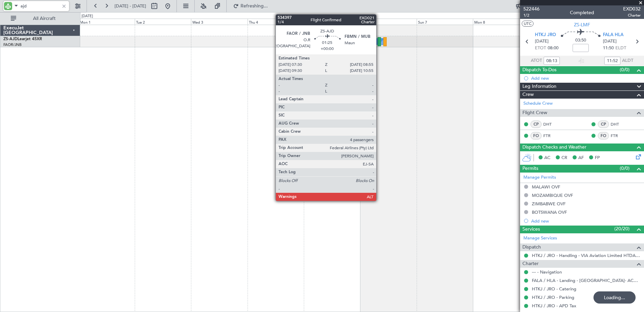 This screenshot has width=644, height=312. I want to click on div: Wed 3, so click(219, 22).